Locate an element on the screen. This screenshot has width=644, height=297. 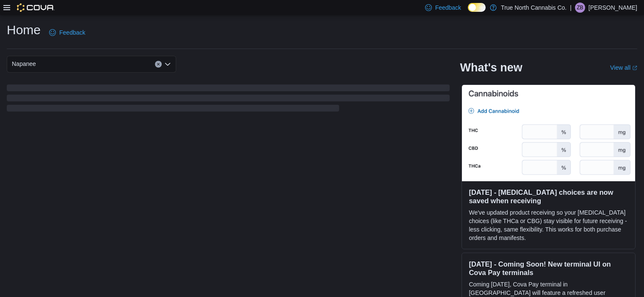
span: Dark Mode is located at coordinates (468, 12).